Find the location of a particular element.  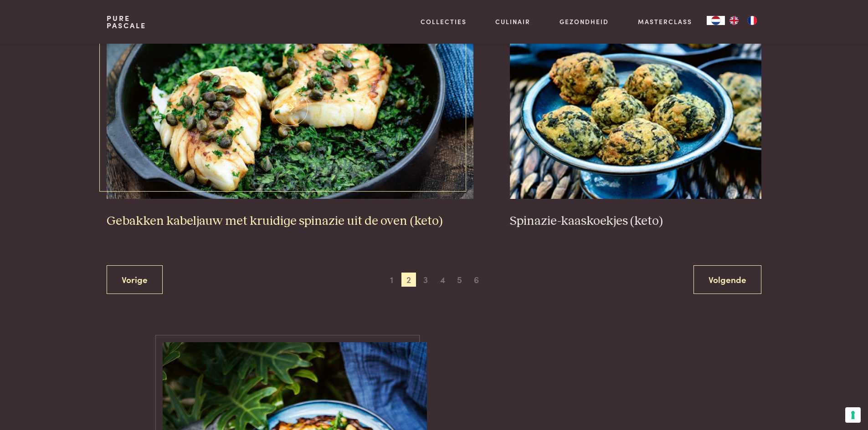

aside: Language selected: Nederlands is located at coordinates (734, 20).